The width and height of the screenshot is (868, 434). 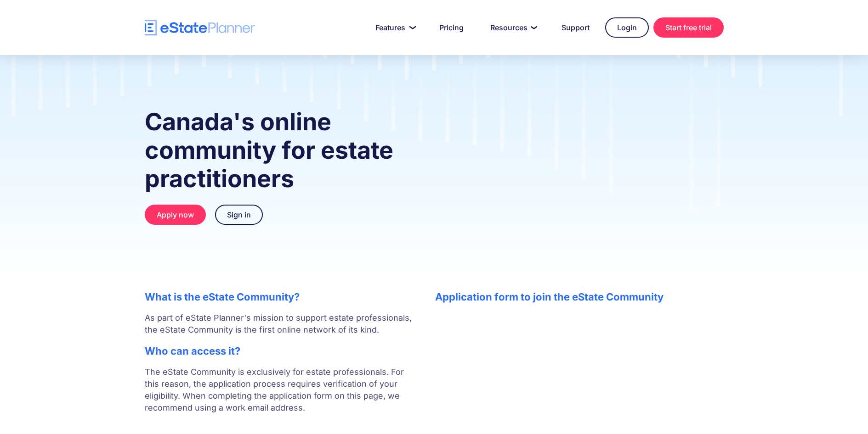 What do you see at coordinates (626, 28) in the screenshot?
I see `a: Login` at bounding box center [626, 28].